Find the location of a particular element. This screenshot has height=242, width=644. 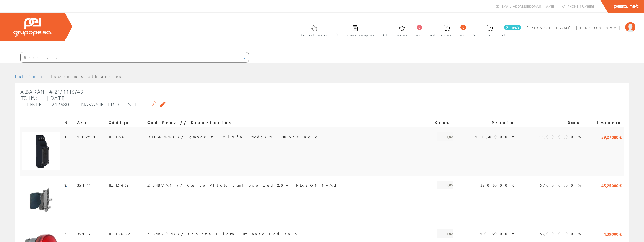

span: RE17RMMU // Temporiz. Multifun. 24vdc/24..240vac Rele is located at coordinates (233, 136).